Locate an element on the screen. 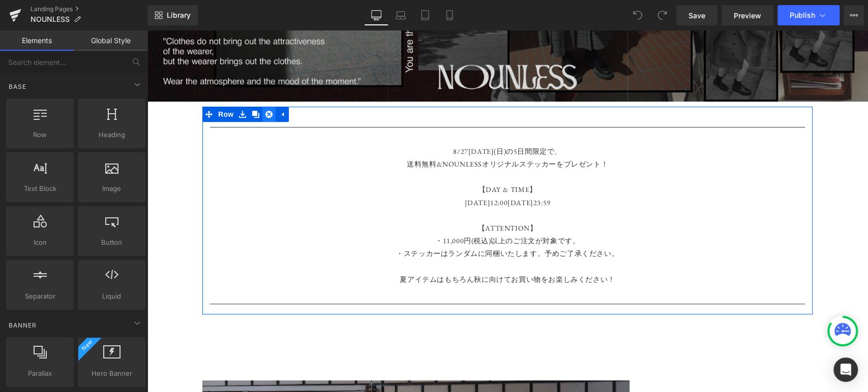 This screenshot has width=868, height=392. span: Liquid is located at coordinates (112, 296).